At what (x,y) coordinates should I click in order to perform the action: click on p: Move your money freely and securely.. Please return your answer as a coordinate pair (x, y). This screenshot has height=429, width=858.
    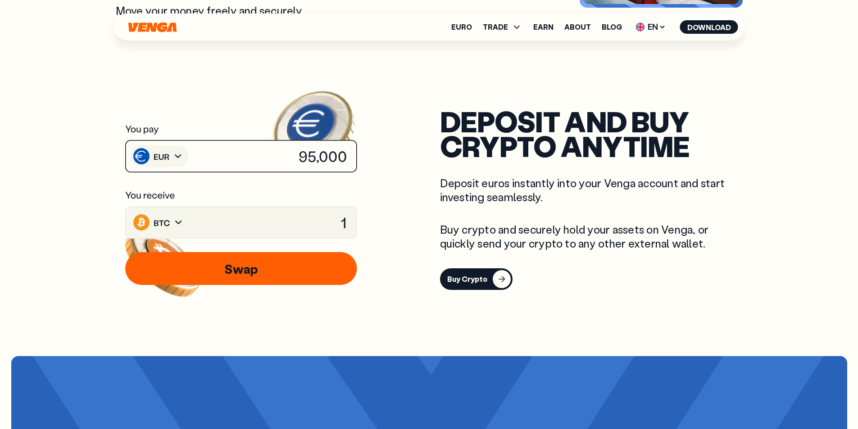
    Looking at the image, I should click on (267, 10).